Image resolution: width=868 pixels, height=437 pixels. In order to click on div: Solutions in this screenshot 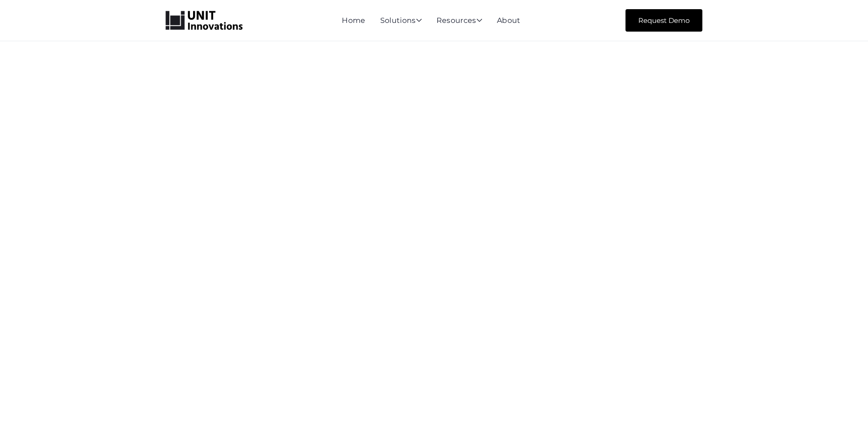, I will do `click(401, 21)`.